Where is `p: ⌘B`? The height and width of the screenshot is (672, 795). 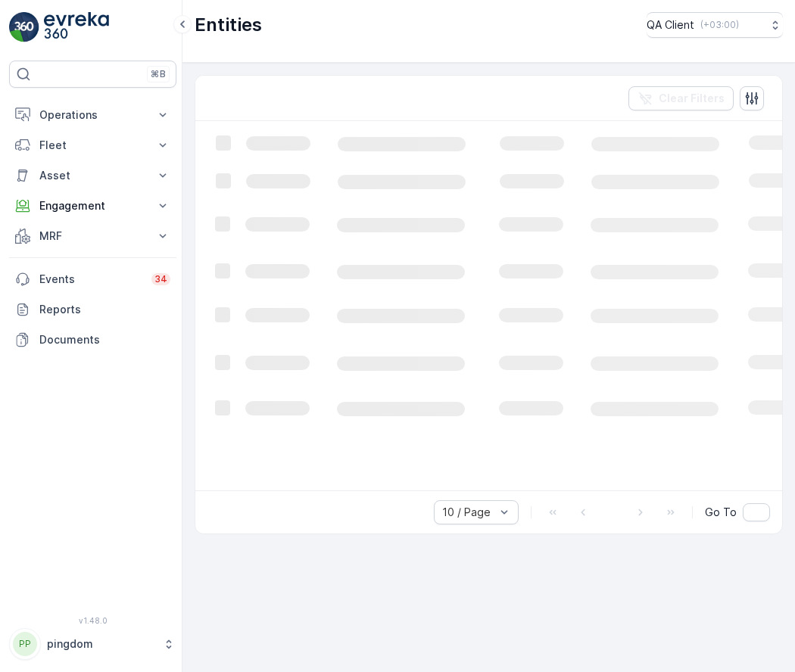
p: ⌘B is located at coordinates (158, 74).